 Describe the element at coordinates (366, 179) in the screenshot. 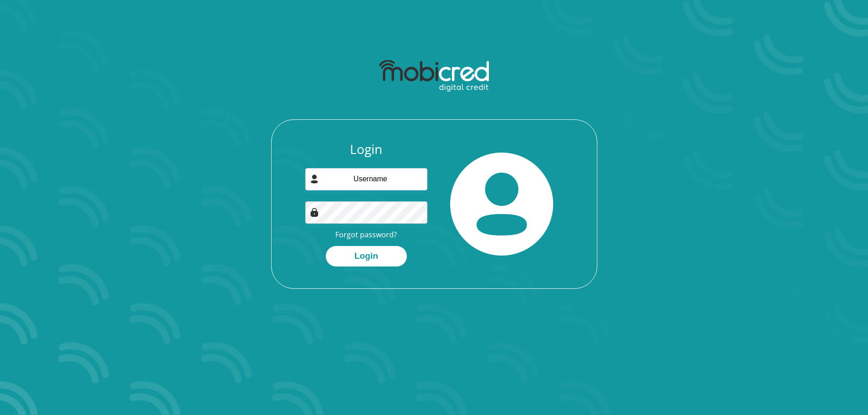

I see `input: Username` at that location.